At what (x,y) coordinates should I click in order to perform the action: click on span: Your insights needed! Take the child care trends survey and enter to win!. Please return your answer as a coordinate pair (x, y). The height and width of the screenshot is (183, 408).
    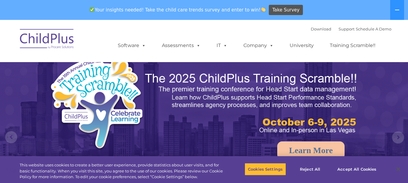
    Looking at the image, I should click on (177, 10).